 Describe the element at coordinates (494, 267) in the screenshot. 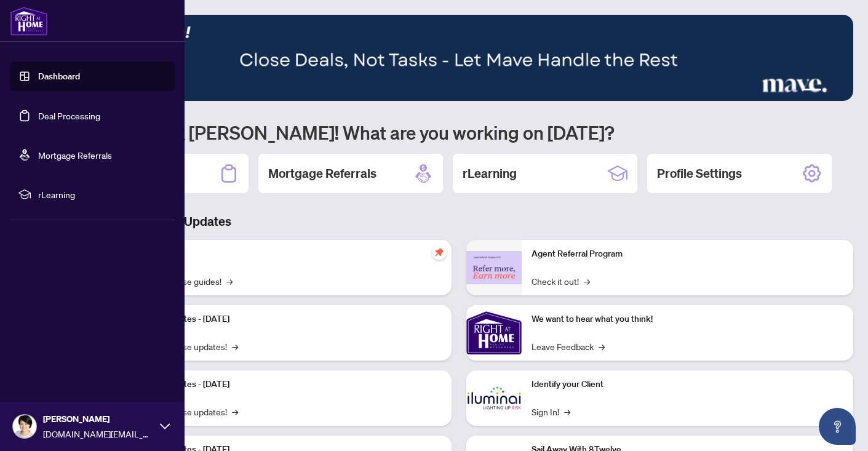

I see `img: Agent Referral Program` at that location.